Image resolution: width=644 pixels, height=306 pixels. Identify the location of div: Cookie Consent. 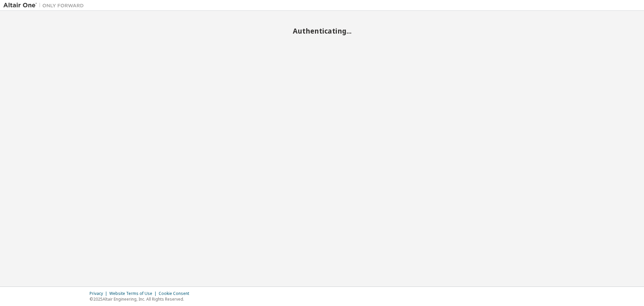
(176, 293).